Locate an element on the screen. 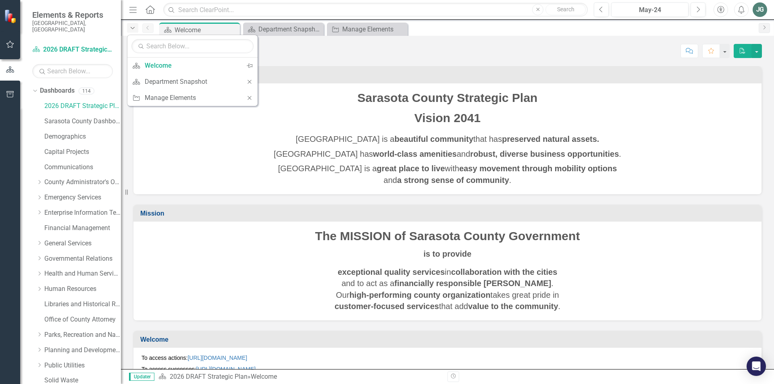 The height and width of the screenshot is (384, 774). div: JG is located at coordinates (760, 10).